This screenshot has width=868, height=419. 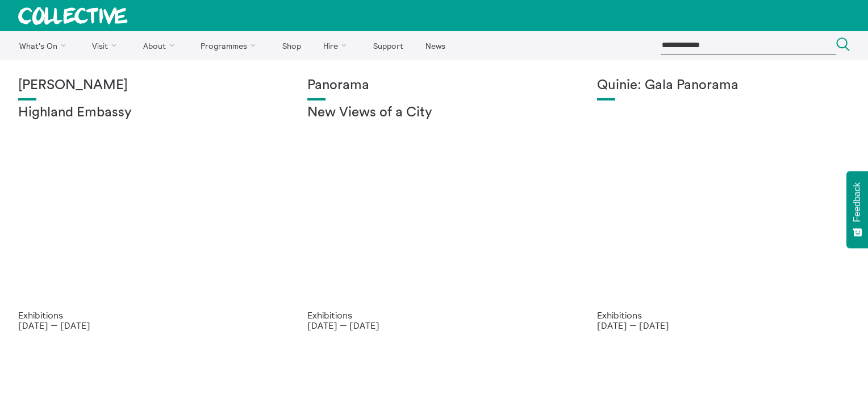 What do you see at coordinates (723, 86) in the screenshot?
I see `h1: Quinie: Gala Panorama` at bounding box center [723, 86].